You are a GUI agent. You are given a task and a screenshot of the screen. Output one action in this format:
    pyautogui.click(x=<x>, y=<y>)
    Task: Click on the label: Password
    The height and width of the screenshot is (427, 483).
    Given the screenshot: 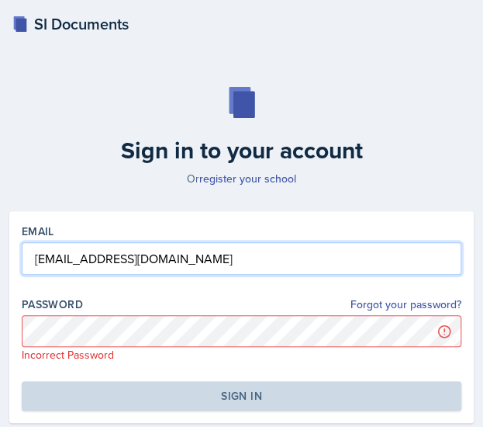 What is the action you would take?
    pyautogui.click(x=52, y=304)
    